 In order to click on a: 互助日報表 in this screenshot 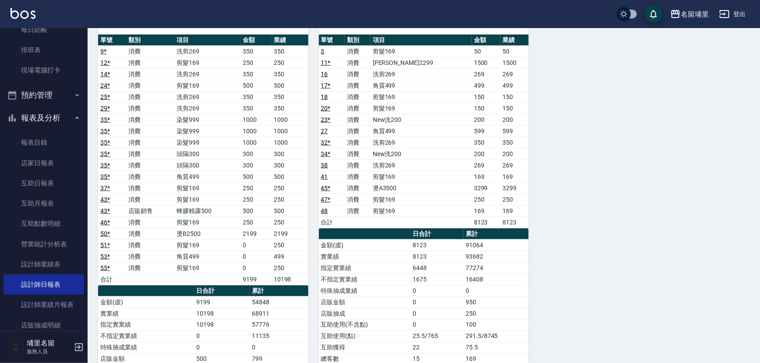, I will do `click(44, 183)`.